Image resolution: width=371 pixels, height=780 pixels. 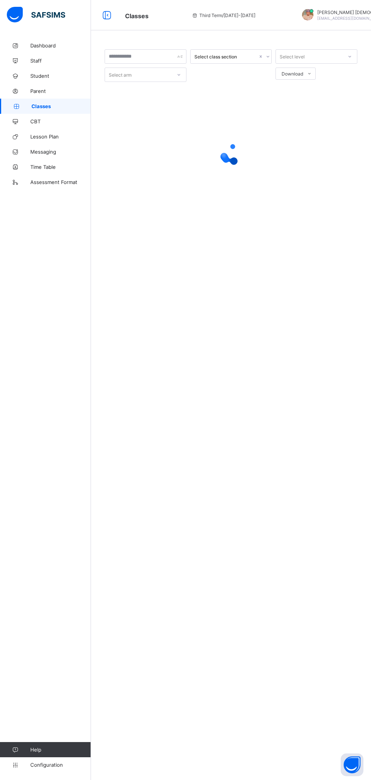 I want to click on img: safsims, so click(x=36, y=15).